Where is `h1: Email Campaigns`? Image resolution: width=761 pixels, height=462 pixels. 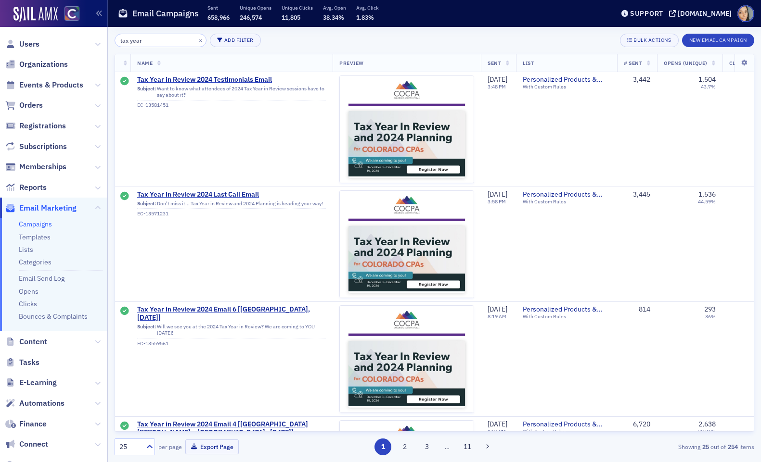 h1: Email Campaigns is located at coordinates (166, 13).